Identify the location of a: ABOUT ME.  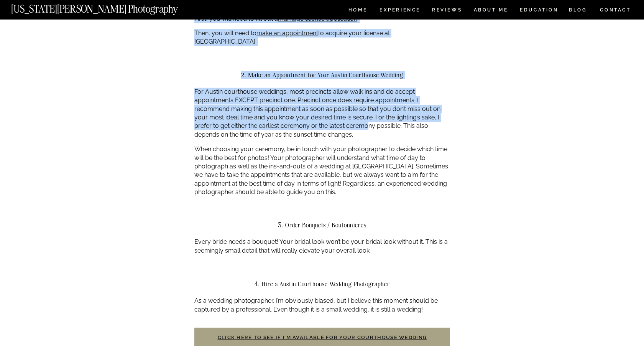
(491, 11).